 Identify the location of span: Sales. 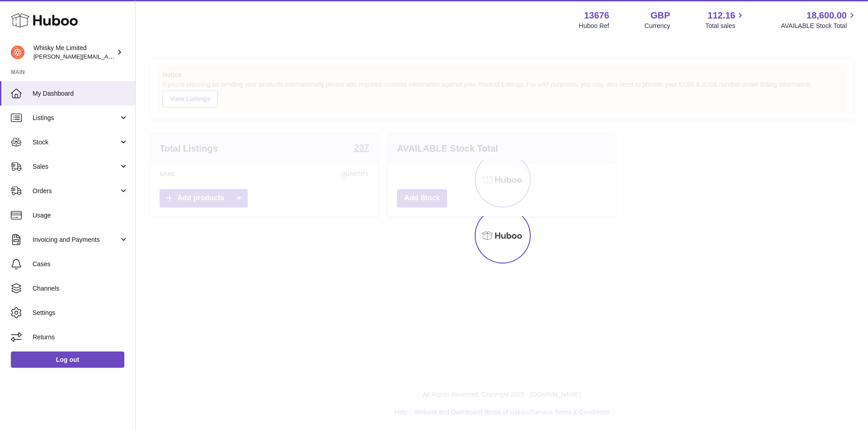
(75, 167).